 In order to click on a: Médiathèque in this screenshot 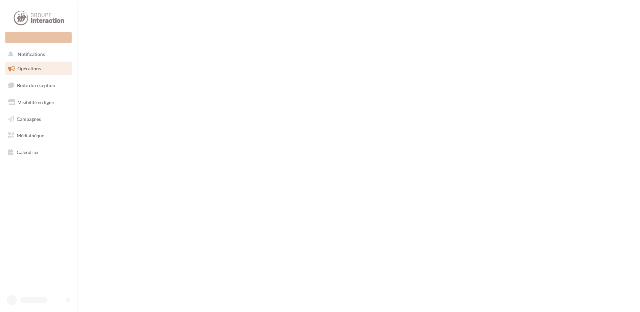, I will do `click(38, 136)`.